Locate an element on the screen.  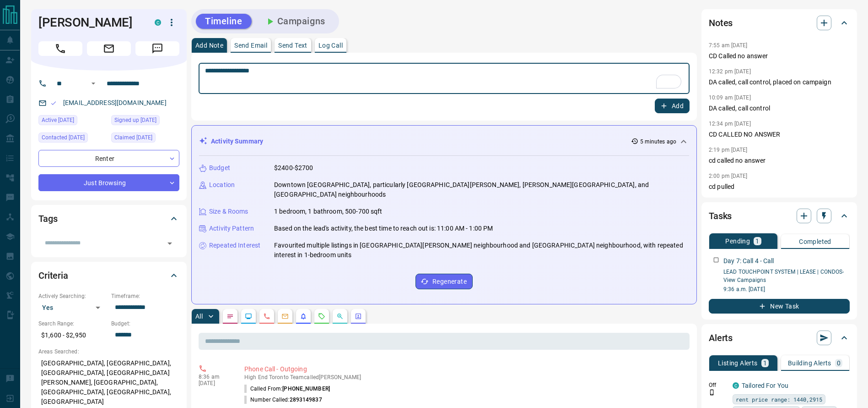
p: Actively Searching: is located at coordinates (72, 296).